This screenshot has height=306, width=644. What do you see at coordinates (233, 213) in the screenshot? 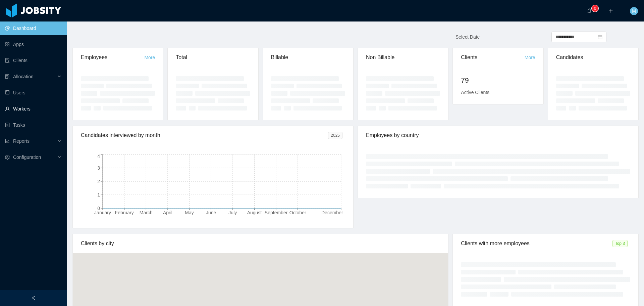
I see `tspan: July` at bounding box center [233, 213].